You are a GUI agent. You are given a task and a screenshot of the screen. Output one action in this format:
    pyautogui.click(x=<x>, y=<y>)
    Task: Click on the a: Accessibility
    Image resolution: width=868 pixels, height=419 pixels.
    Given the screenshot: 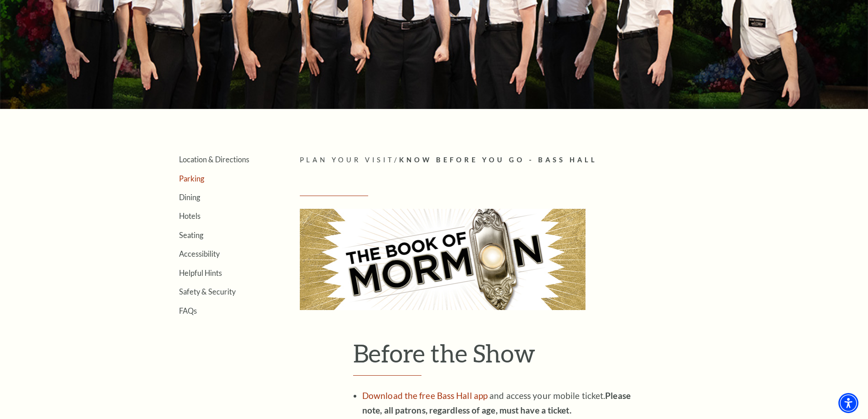 What is the action you would take?
    pyautogui.click(x=199, y=253)
    